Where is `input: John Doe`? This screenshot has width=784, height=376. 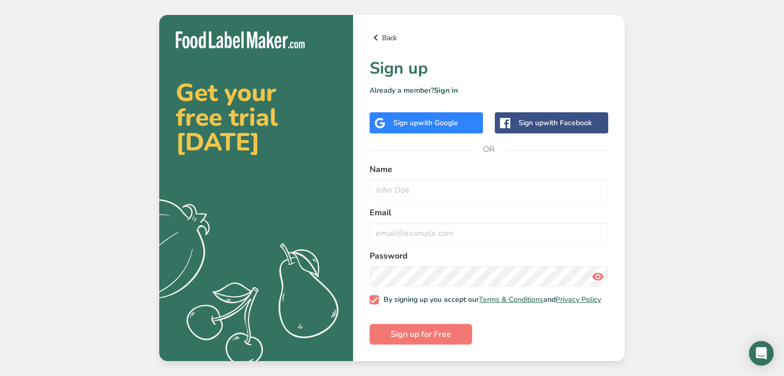
input: John Doe is located at coordinates (489, 190).